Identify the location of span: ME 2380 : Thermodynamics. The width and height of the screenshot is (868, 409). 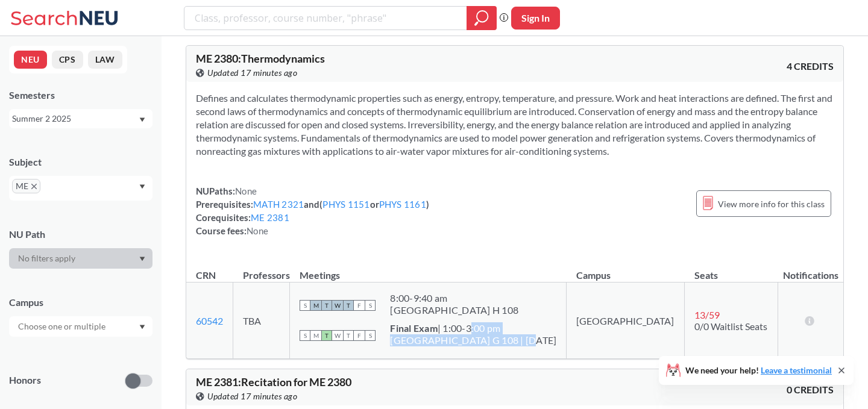
(260, 58).